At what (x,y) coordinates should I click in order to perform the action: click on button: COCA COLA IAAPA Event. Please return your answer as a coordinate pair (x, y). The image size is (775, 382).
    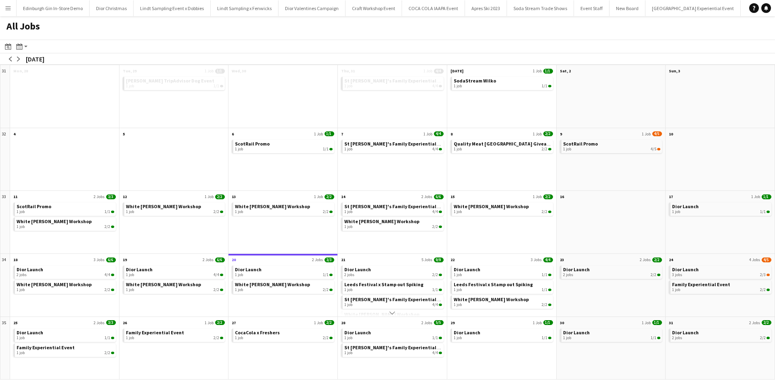
    Looking at the image, I should click on (434, 8).